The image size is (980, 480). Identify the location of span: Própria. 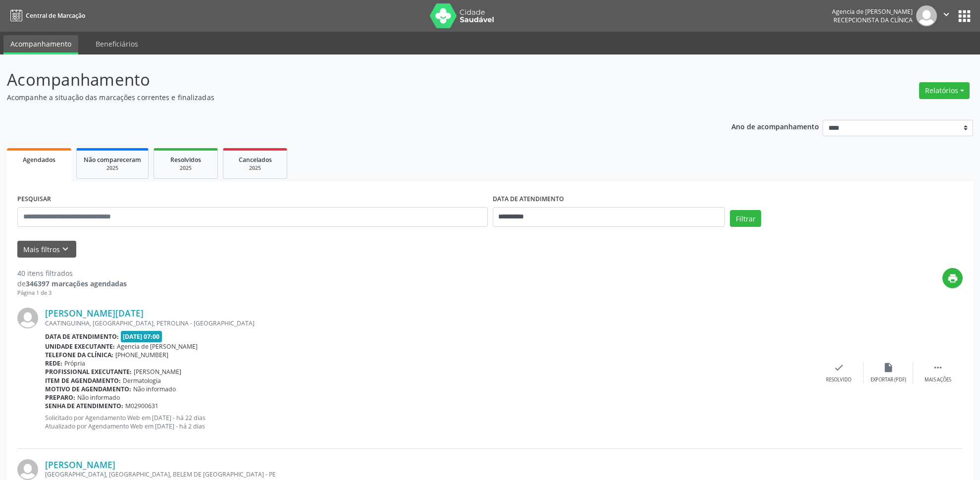
(74, 364).